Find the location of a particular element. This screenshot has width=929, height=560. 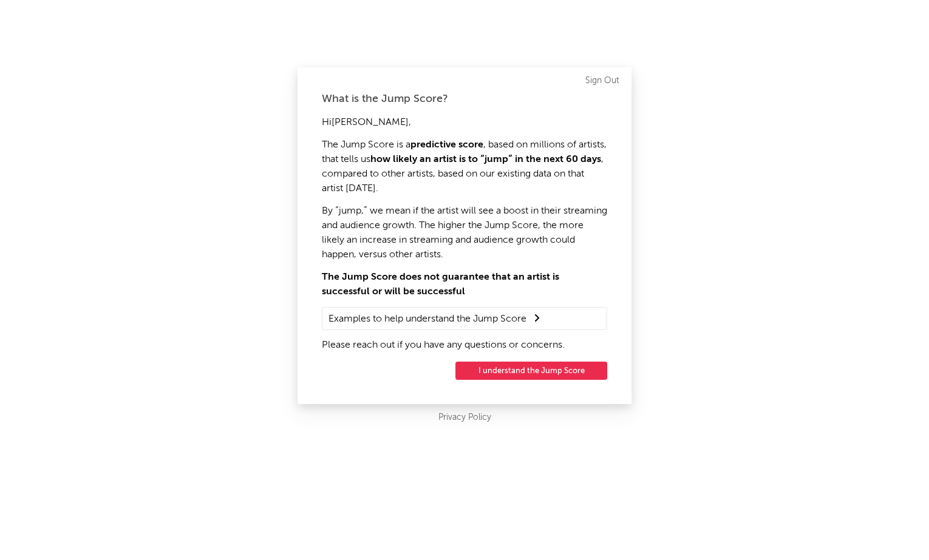

summary: Examples to help understand the Jump Score is located at coordinates (465, 318).